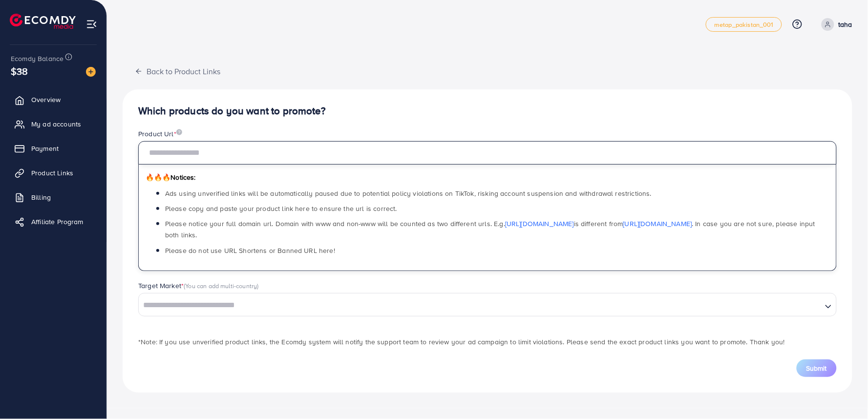 Image resolution: width=868 pixels, height=419 pixels. Describe the element at coordinates (53, 124) in the screenshot. I see `a: My ad accounts` at that location.